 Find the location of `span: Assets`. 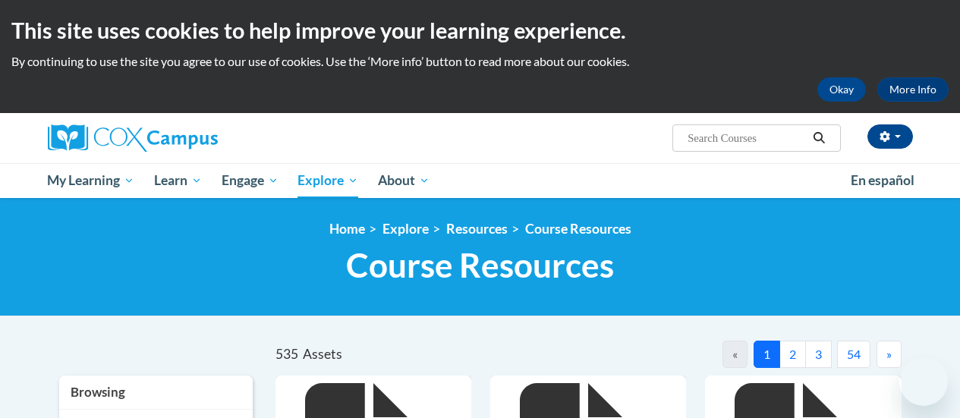

span: Assets is located at coordinates (322, 354).